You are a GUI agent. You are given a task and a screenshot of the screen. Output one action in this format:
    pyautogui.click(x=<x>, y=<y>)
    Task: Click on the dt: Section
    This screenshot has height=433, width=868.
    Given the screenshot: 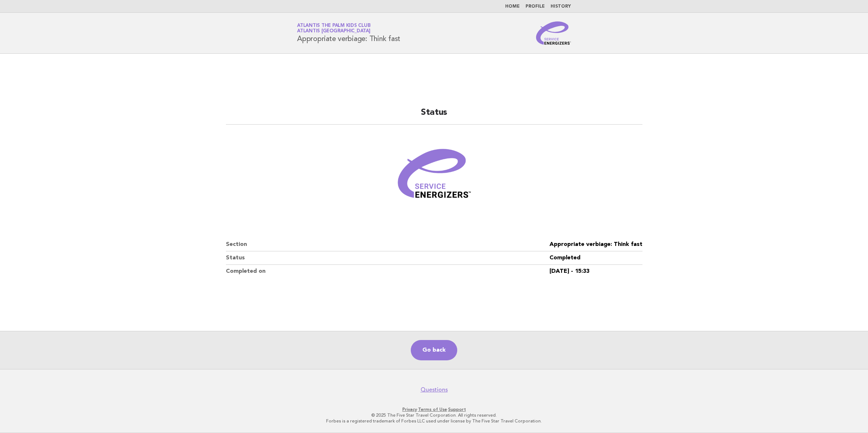 What is the action you would take?
    pyautogui.click(x=388, y=245)
    